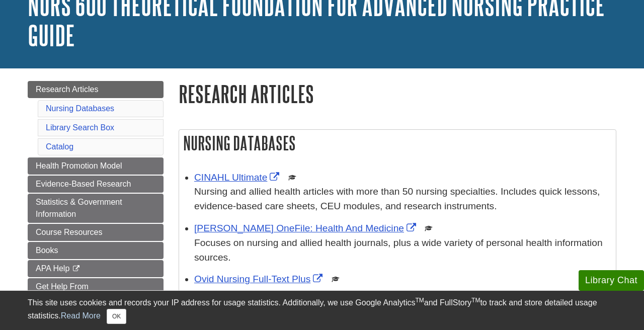 The image size is (644, 330). What do you see at coordinates (96, 90) in the screenshot?
I see `a: Research Articles` at bounding box center [96, 90].